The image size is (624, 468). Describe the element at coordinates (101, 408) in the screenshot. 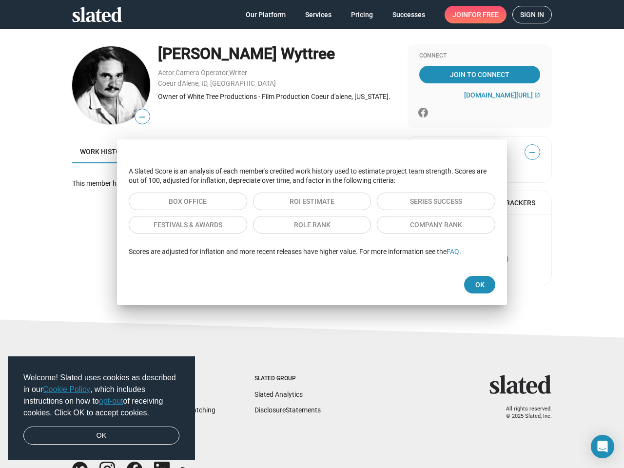

I see `div: cookieconsent` at that location.